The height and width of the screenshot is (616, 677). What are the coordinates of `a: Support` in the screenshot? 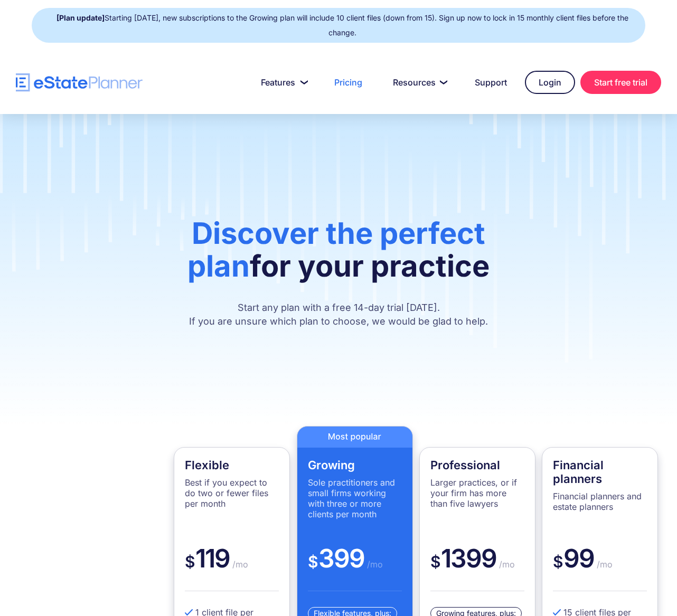 It's located at (491, 82).